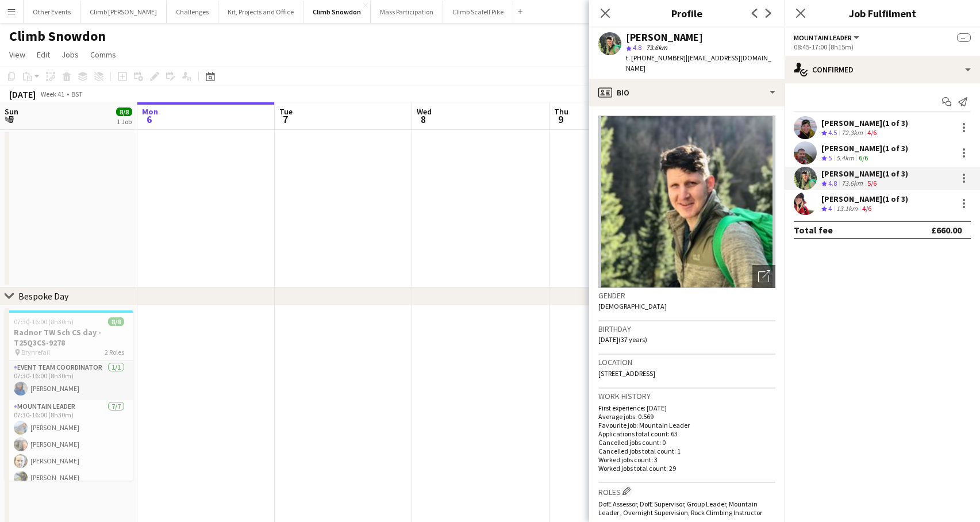  What do you see at coordinates (687, 92) in the screenshot?
I see `div: Bio` at bounding box center [687, 92].